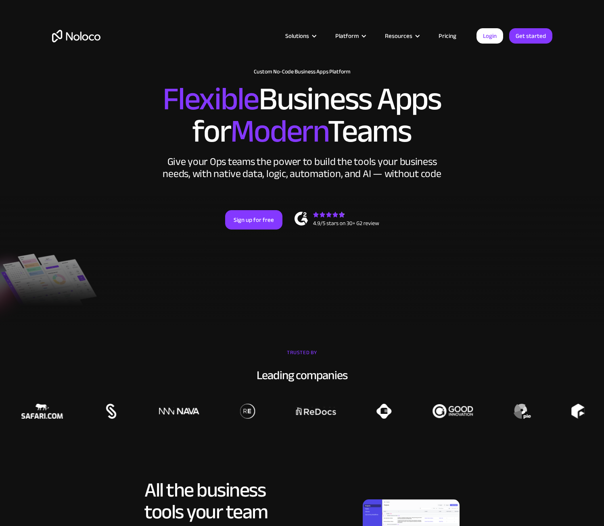 The image size is (604, 526). I want to click on a: home, so click(76, 36).